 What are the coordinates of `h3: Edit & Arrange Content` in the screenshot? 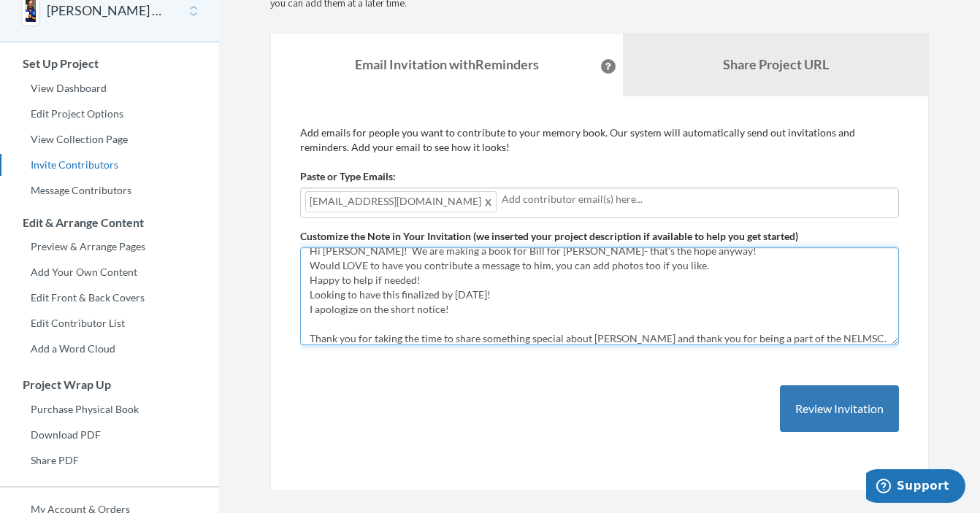 It's located at (110, 223).